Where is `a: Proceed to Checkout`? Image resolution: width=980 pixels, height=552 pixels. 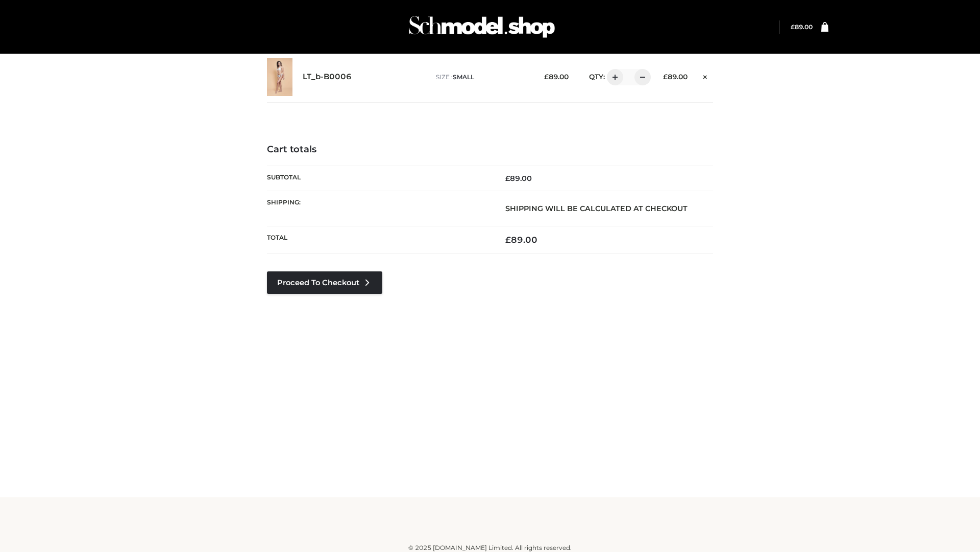
a: Proceed to Checkout is located at coordinates (324, 283).